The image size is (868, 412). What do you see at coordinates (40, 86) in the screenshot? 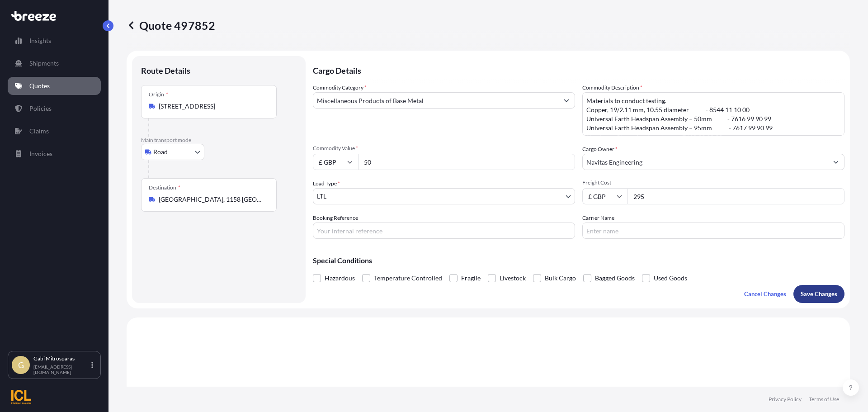
I see `p: Quotes` at bounding box center [40, 86].